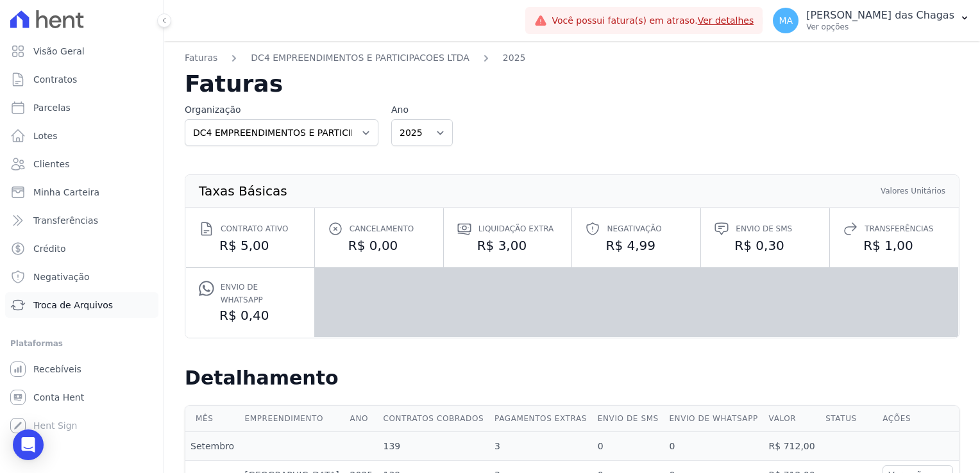 This screenshot has width=980, height=473. I want to click on th: Contratos cobrados, so click(434, 419).